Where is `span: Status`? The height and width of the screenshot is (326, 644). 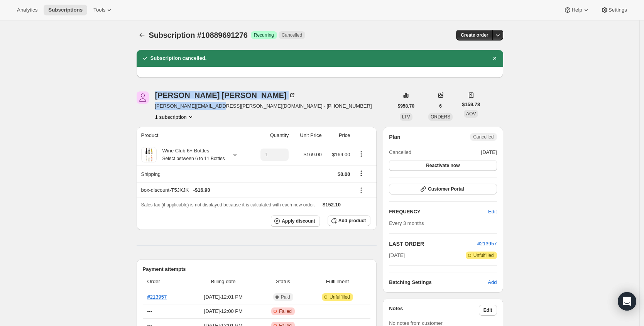
span: Status is located at coordinates (283, 282).